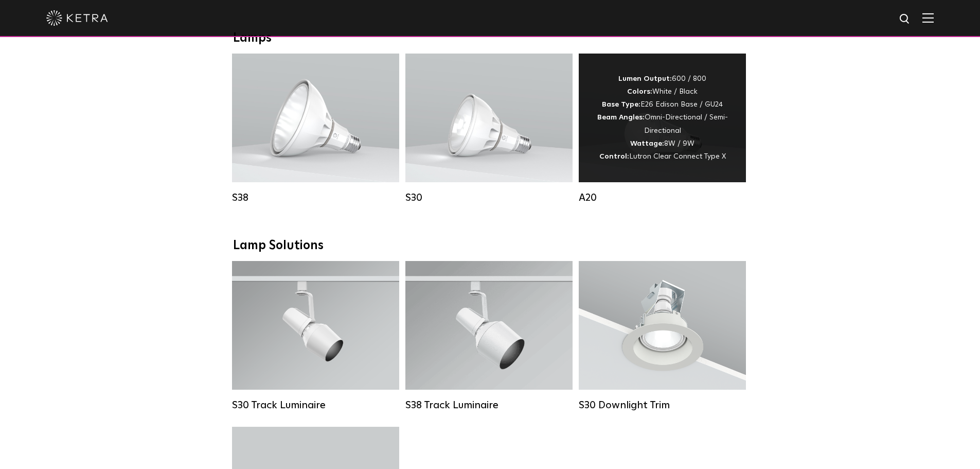 The width and height of the screenshot is (980, 469). What do you see at coordinates (928, 18) in the screenshot?
I see `img: Hamburger%20Nav.svg` at bounding box center [928, 18].